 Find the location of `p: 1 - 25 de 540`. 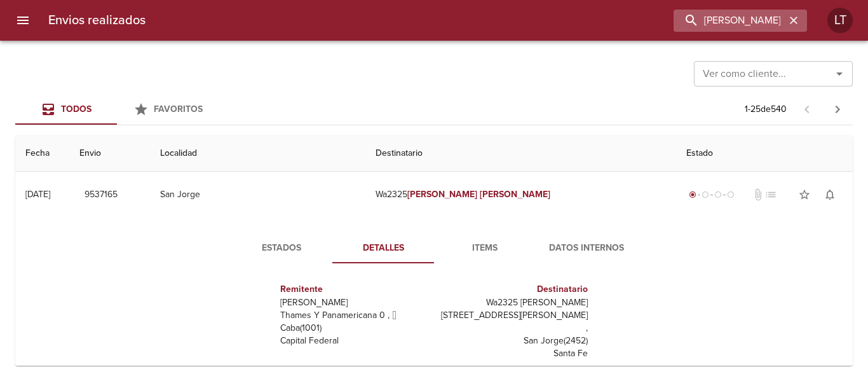

p: 1 - 25 de 540 is located at coordinates (766, 109).